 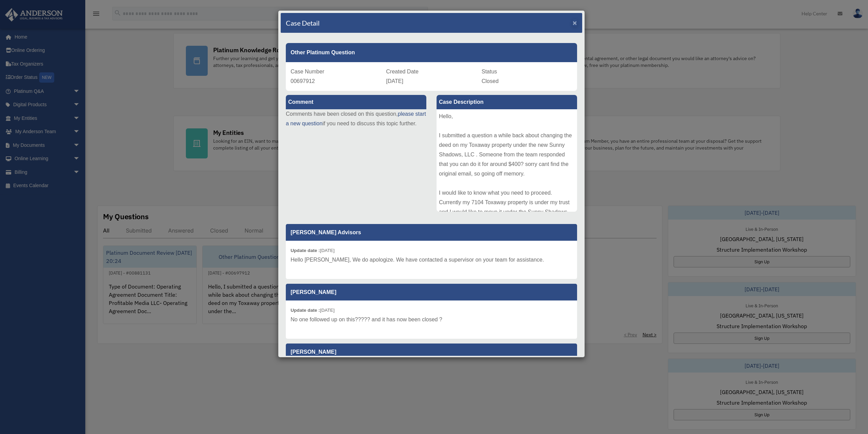 What do you see at coordinates (507, 161) in the screenshot?
I see `div: Hello, I submitted a question a while back about changing the deed on my Toxaway property under t...` at bounding box center [507, 161].